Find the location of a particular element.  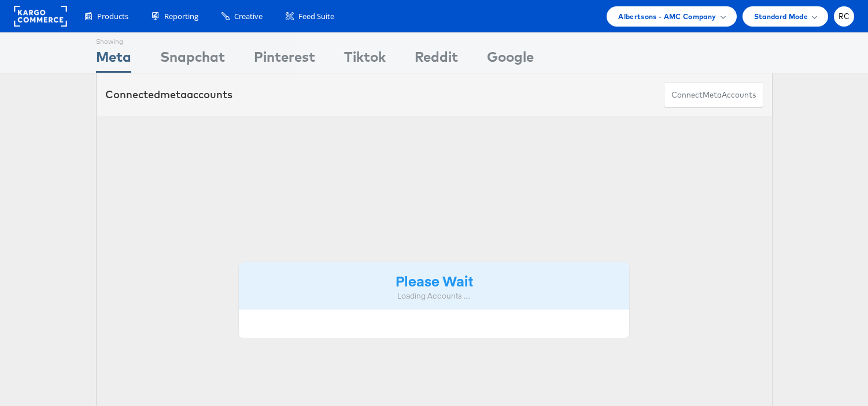

div: Meta is located at coordinates (113, 59).